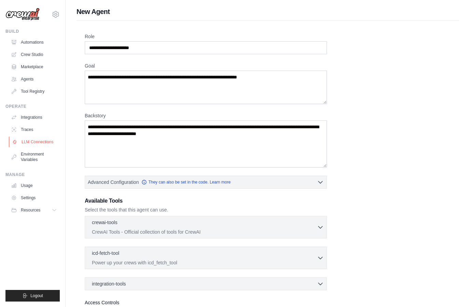 This screenshot has width=470, height=307. What do you see at coordinates (30, 210) in the screenshot?
I see `span: Resources` at bounding box center [30, 210].